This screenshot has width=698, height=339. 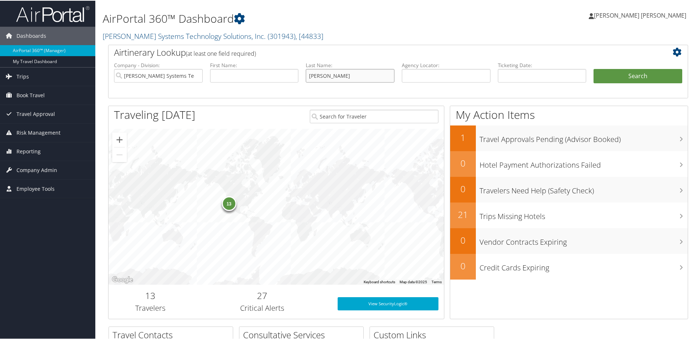 I want to click on h2: Airtinerary Lookup, so click(x=374, y=52).